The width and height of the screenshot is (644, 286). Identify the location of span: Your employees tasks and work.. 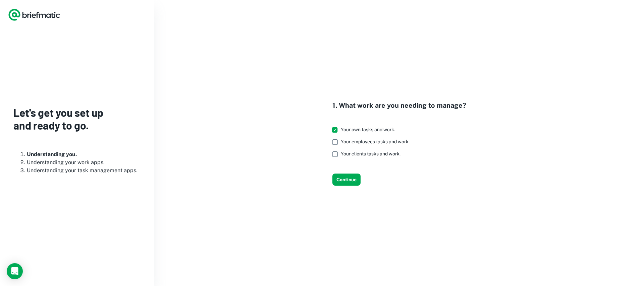
(375, 142).